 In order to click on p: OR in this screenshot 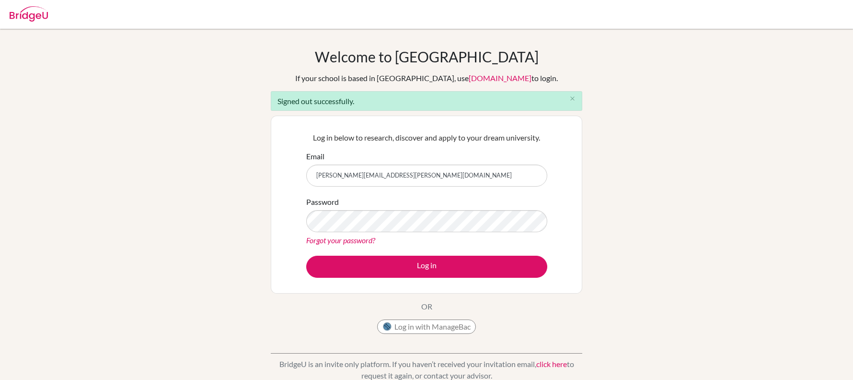, I will do `click(427, 306)`.